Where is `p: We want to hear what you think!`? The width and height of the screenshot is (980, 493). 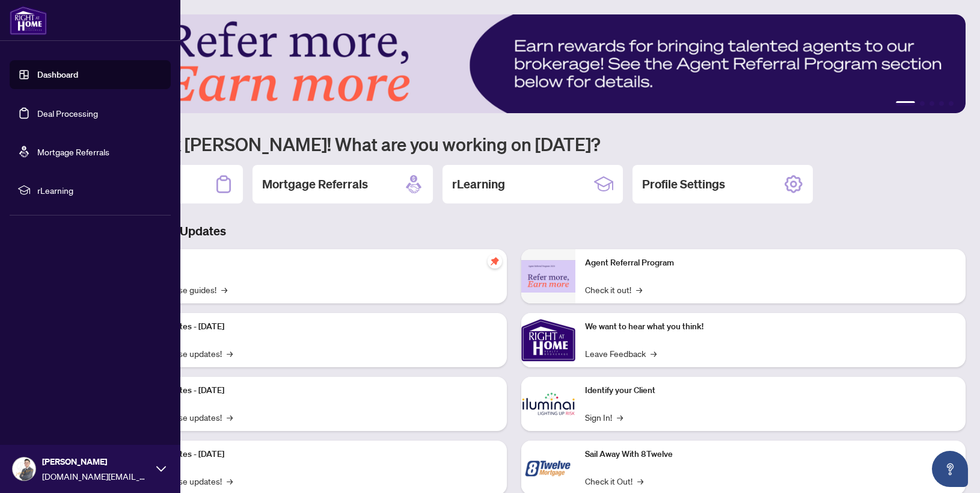
p: We want to hear what you think! is located at coordinates (771, 327).